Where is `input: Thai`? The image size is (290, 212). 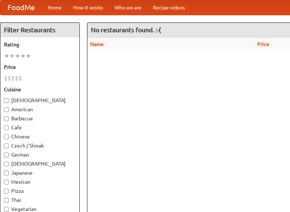 input: Thai is located at coordinates (6, 200).